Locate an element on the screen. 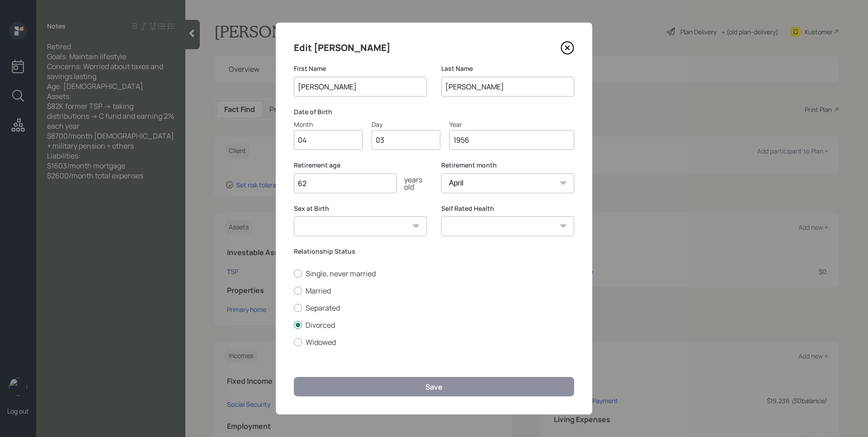 The image size is (868, 437). label: Separated is located at coordinates (434, 308).